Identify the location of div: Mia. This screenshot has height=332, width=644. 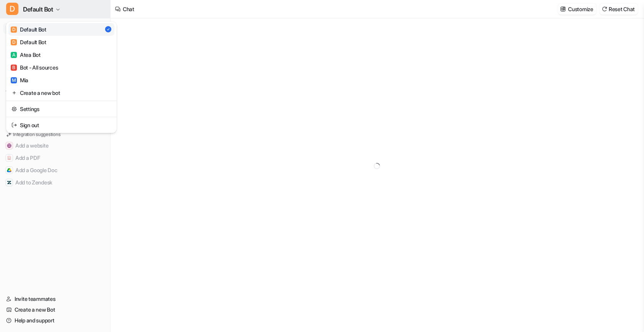
(20, 80).